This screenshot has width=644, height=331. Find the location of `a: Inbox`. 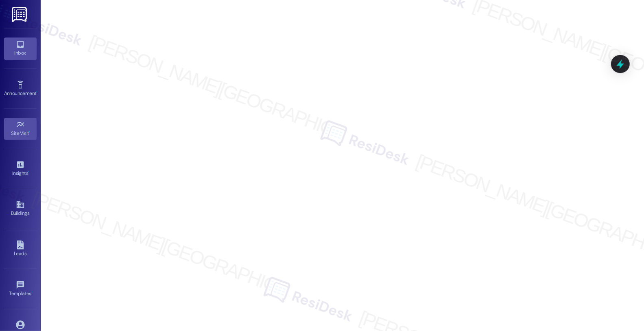

a: Inbox is located at coordinates (20, 48).